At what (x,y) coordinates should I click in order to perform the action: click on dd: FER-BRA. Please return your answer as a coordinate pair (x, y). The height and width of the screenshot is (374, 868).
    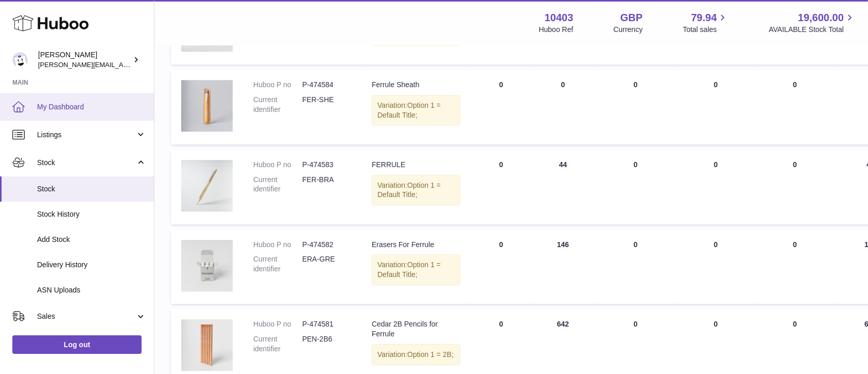
    Looking at the image, I should click on (327, 185).